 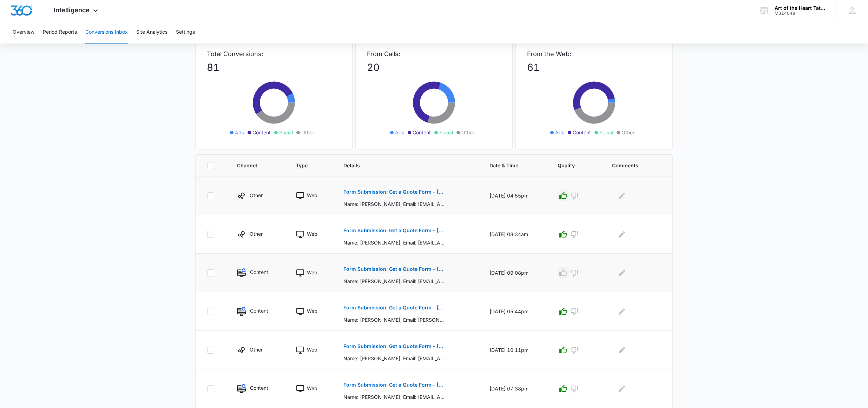 I want to click on button: Conversions Inbox, so click(x=106, y=32).